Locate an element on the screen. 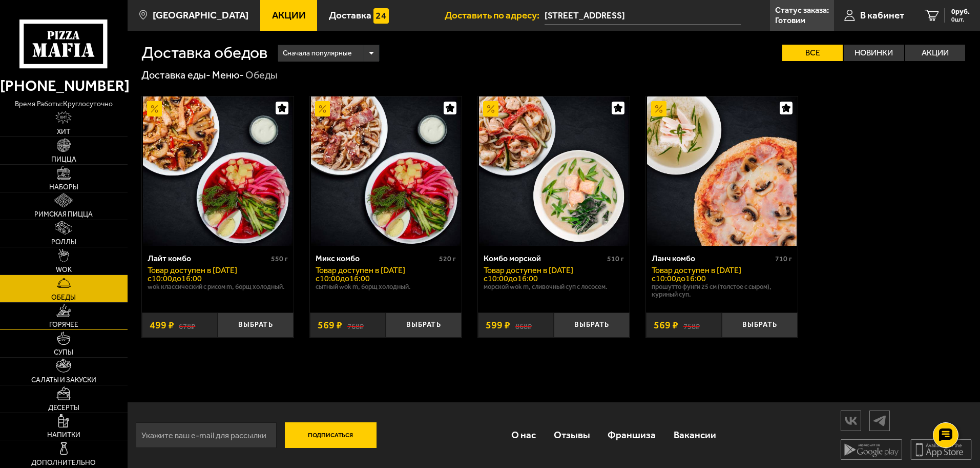  a: АкционныйЛайт комбо is located at coordinates (218, 171).